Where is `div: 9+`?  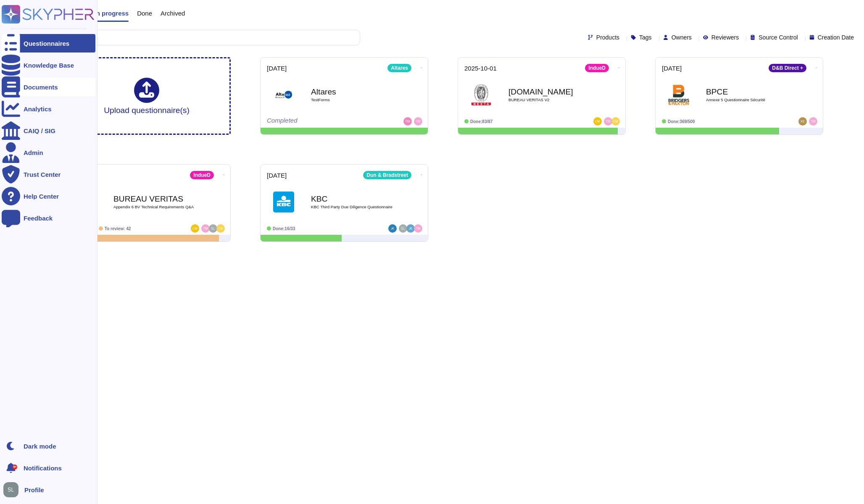 div: 9+ is located at coordinates (14, 467).